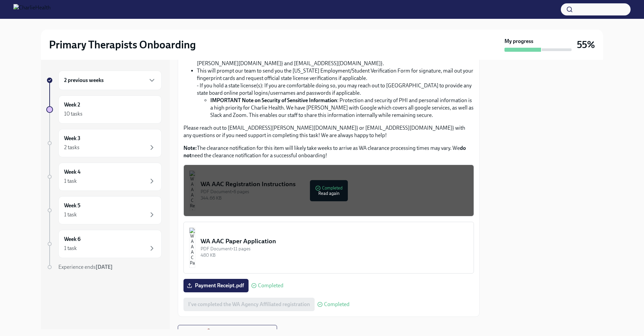 This screenshot has width=644, height=336. What do you see at coordinates (72, 206) in the screenshot?
I see `h6: Week 5` at bounding box center [72, 206].